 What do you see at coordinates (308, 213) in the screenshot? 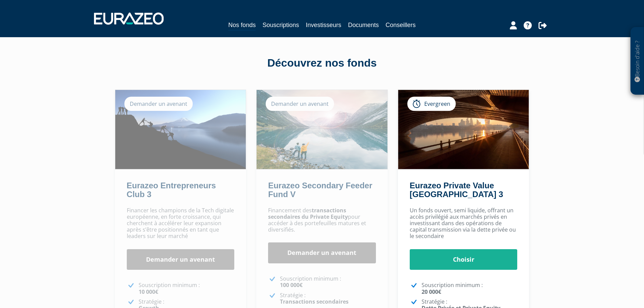
I see `strong: transactions secondaires du Private Equity` at bounding box center [308, 213].